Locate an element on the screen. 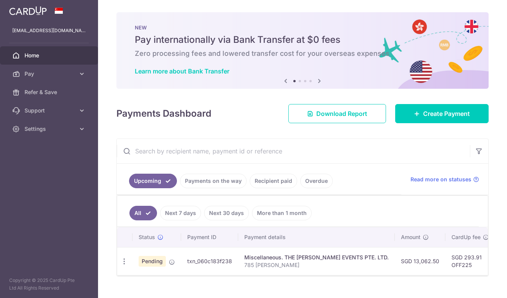 The image size is (507, 298). a: Read more on statuses is located at coordinates (444, 180).